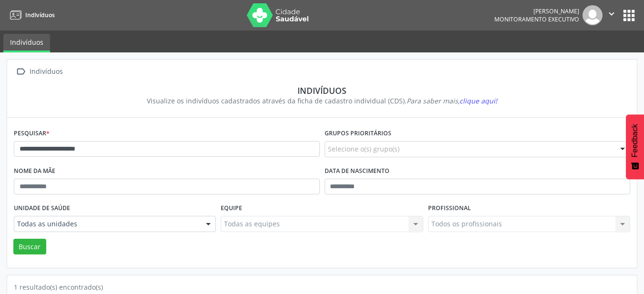 This screenshot has height=294, width=644. I want to click on button: Buscar, so click(30, 247).